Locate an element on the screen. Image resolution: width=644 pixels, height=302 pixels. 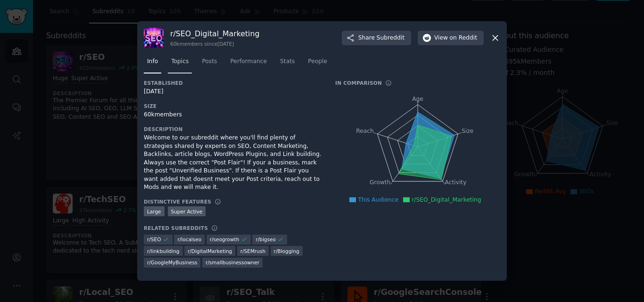
span: r/ bigseo is located at coordinates (265, 239).